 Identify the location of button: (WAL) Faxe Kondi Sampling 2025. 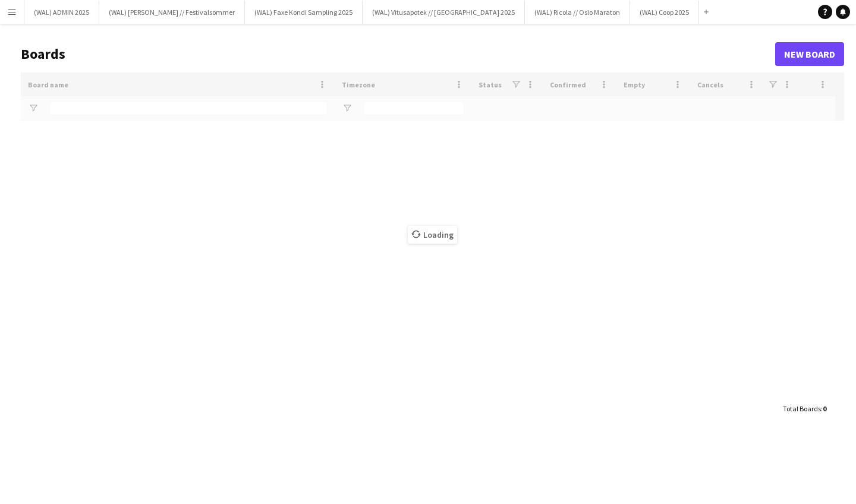
(304, 12).